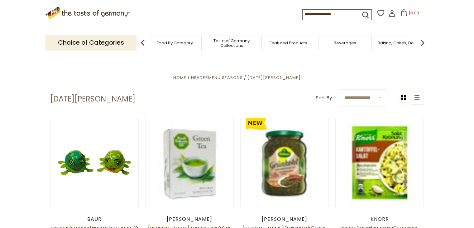 This screenshot has width=474, height=228. What do you see at coordinates (288, 43) in the screenshot?
I see `span: Featured Products` at bounding box center [288, 43].